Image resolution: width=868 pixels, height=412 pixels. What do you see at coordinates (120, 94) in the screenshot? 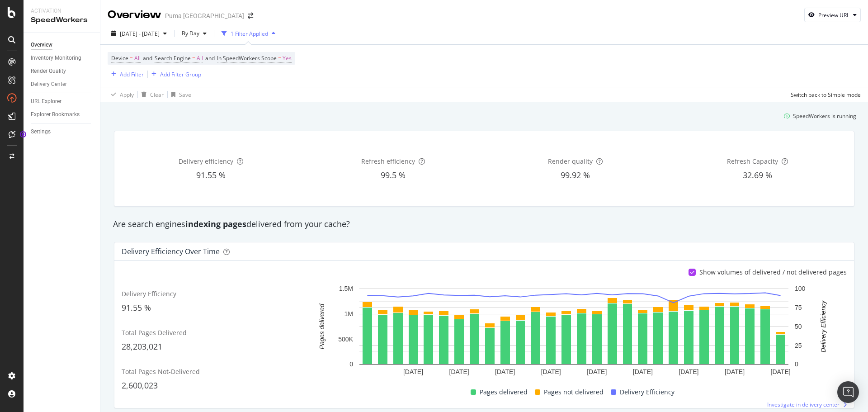
I see `button: Apply` at bounding box center [120, 94].